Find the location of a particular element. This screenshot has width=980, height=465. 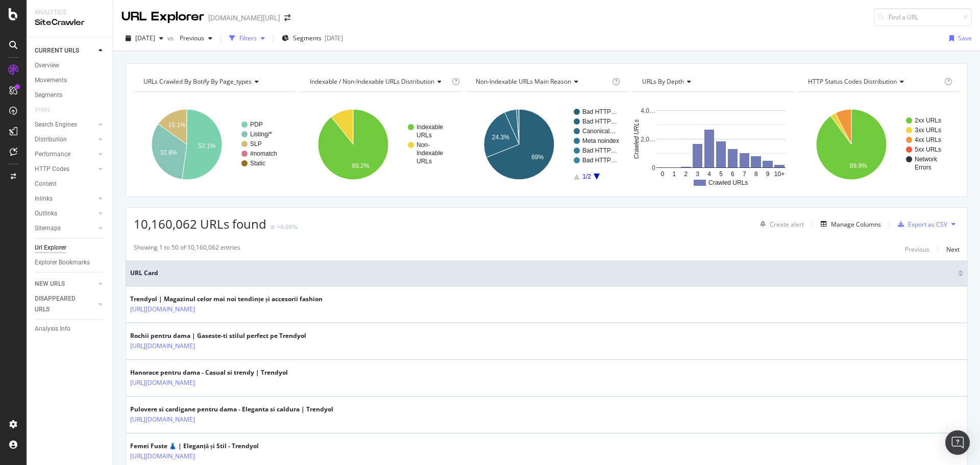

div: HTTP Codes is located at coordinates (52, 169).